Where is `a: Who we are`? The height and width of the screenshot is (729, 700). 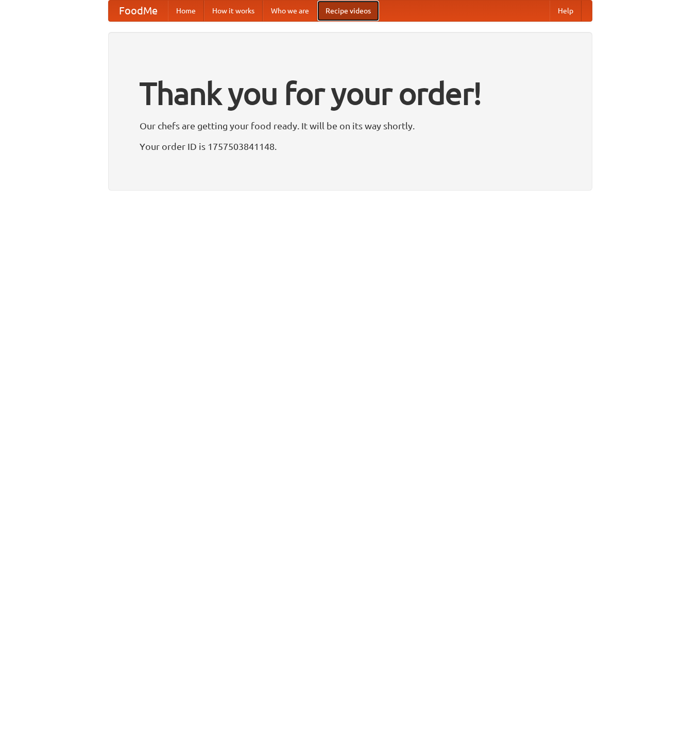 a: Who we are is located at coordinates (290, 10).